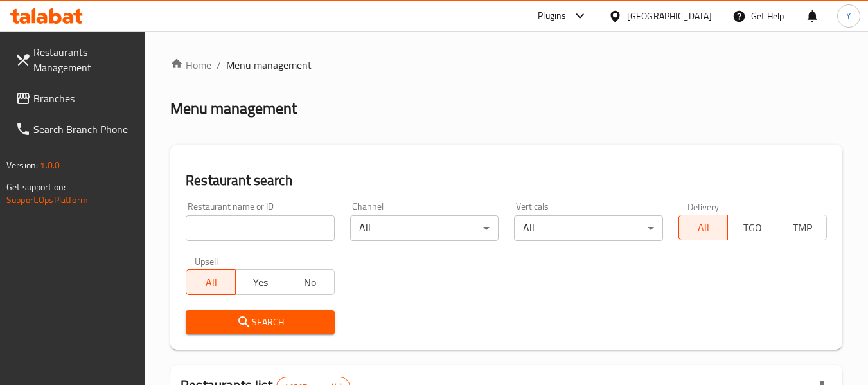 The image size is (868, 385). Describe the element at coordinates (84, 59) in the screenshot. I see `span: Restaurants Management` at that location.